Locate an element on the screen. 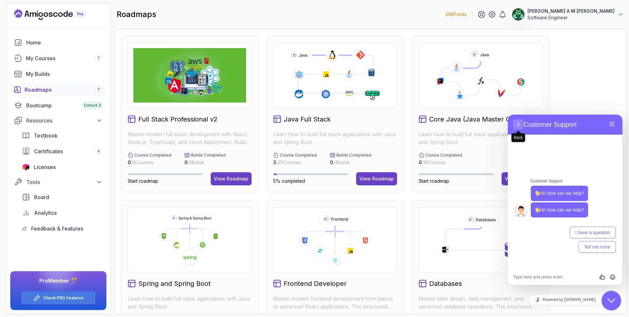  div: Roadmaps is located at coordinates (64, 90).